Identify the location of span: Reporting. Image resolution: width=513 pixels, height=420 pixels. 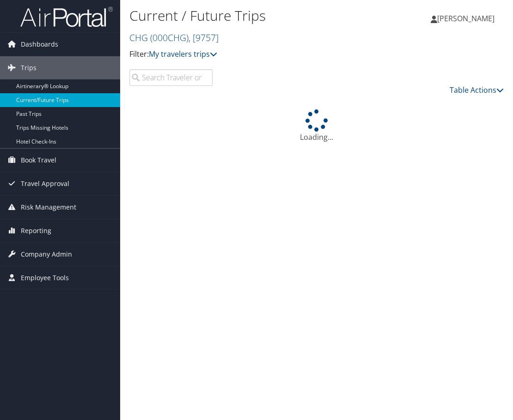
(36, 231).